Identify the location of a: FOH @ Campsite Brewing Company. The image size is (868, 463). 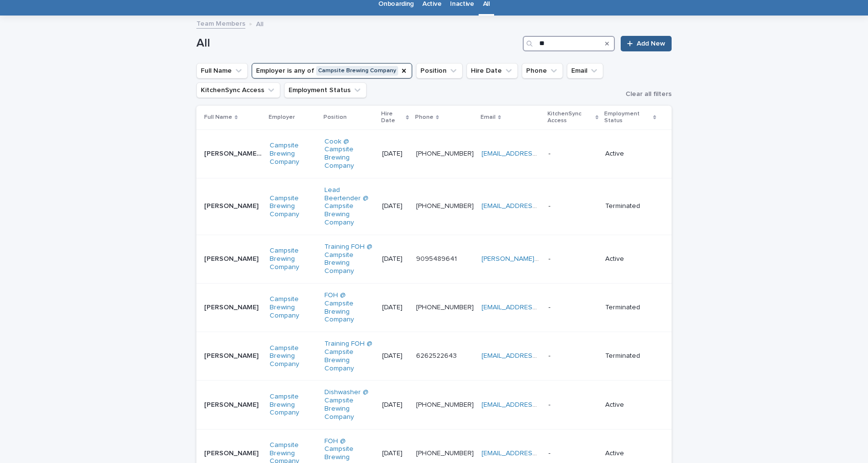
(349, 308).